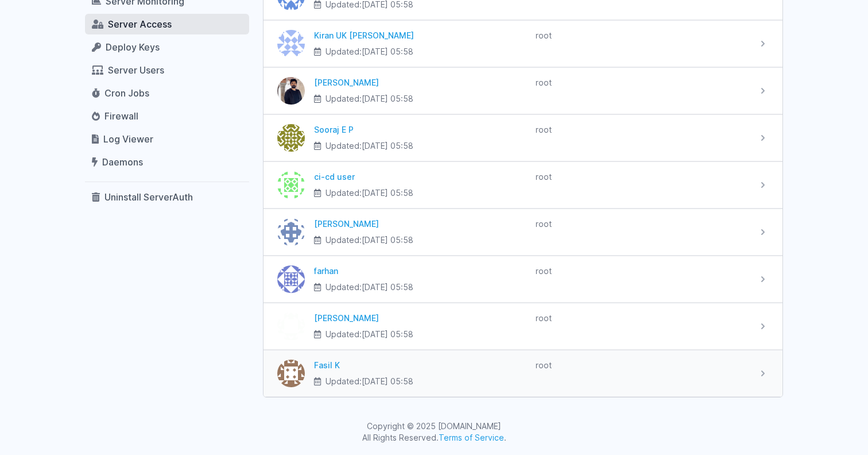 This screenshot has width=868, height=455. Describe the element at coordinates (167, 47) in the screenshot. I see `a: Deploy Keys` at that location.